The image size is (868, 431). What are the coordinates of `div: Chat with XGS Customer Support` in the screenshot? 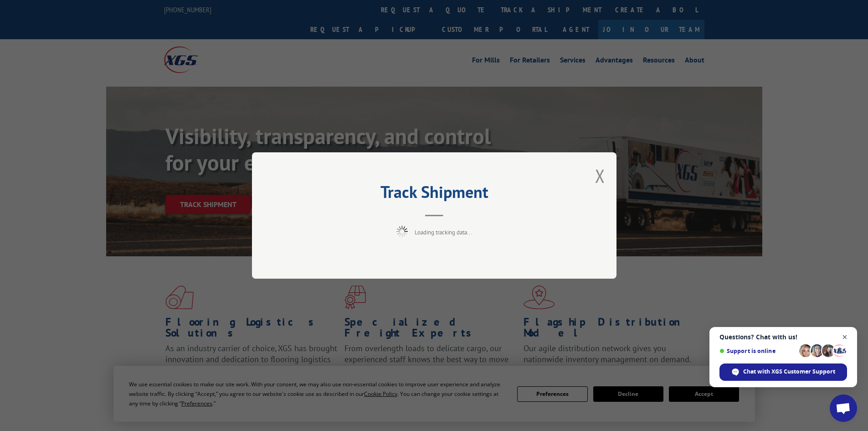 It's located at (783, 372).